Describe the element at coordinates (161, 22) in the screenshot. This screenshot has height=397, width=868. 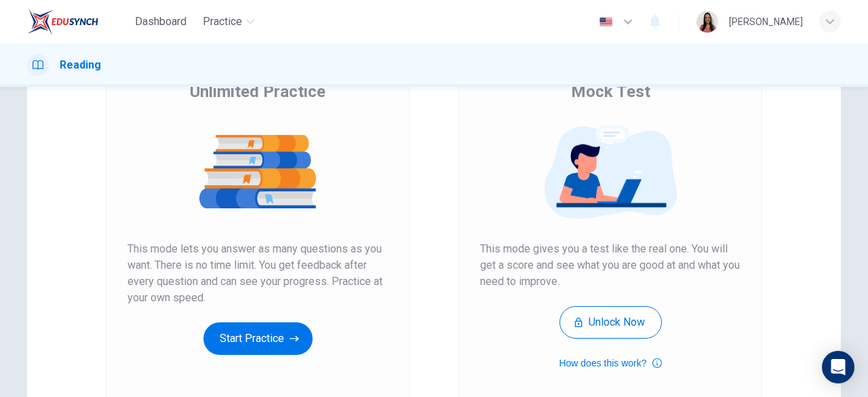
I see `button: Dashboard` at that location.